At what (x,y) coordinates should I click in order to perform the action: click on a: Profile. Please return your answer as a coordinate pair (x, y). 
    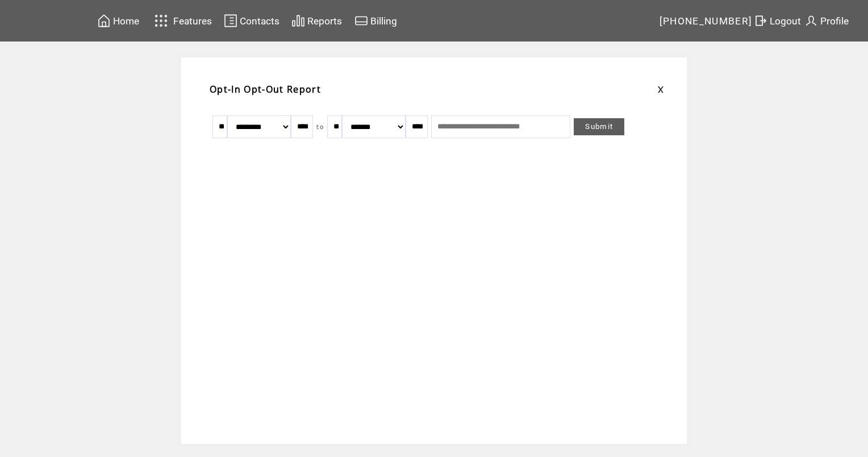
    Looking at the image, I should click on (826, 20).